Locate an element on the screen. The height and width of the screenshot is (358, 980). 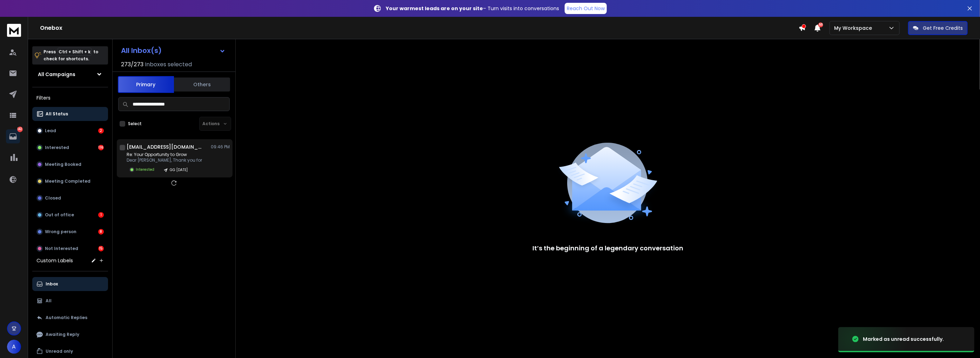
div: Marked as unread successfully. is located at coordinates (903, 338).